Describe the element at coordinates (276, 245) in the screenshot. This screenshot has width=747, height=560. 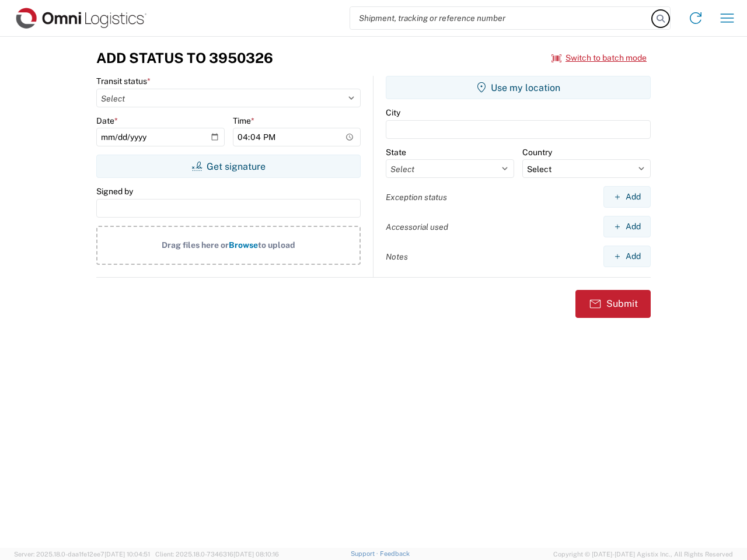
I see `span: to upload` at that location.